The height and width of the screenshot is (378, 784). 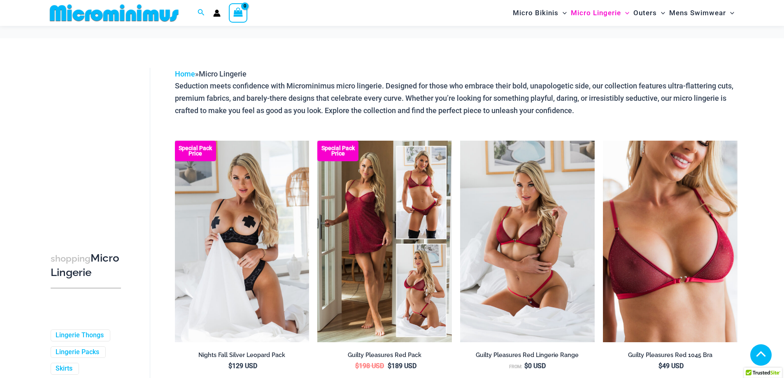 What do you see at coordinates (385, 242) in the screenshot?
I see `a: Guilty Pleasures Red Collection Pack F Guilty Pleasures Red Collection Pack BGuilty Pleasures Red...` at bounding box center [385, 242].